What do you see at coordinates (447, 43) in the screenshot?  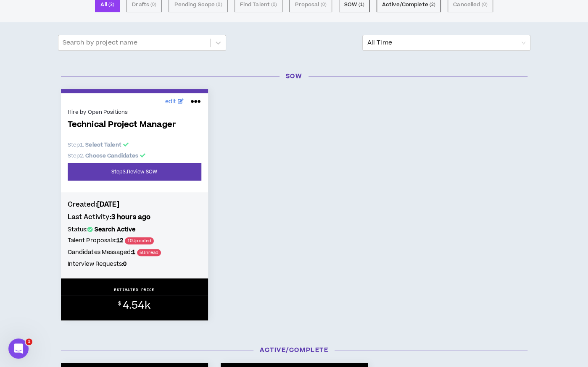 I see `span: All Time` at bounding box center [447, 43].